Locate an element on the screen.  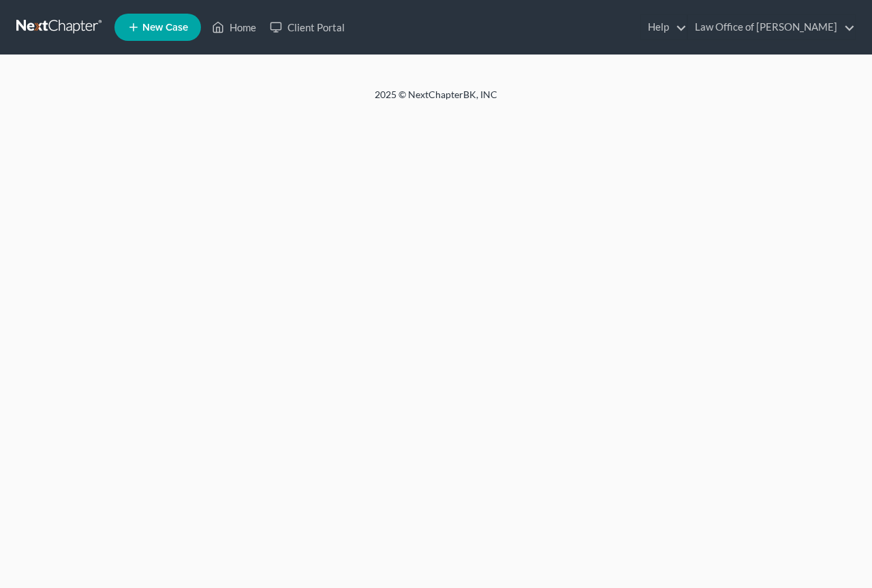
a: Home is located at coordinates (233, 27).